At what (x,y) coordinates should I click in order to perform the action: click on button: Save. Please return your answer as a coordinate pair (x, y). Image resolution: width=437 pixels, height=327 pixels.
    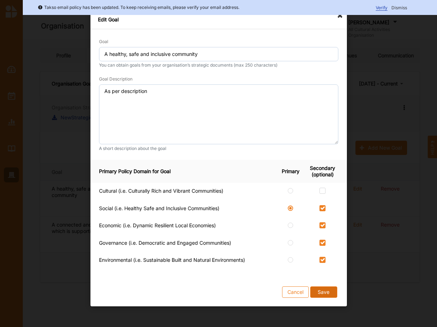
    Looking at the image, I should click on (324, 292).